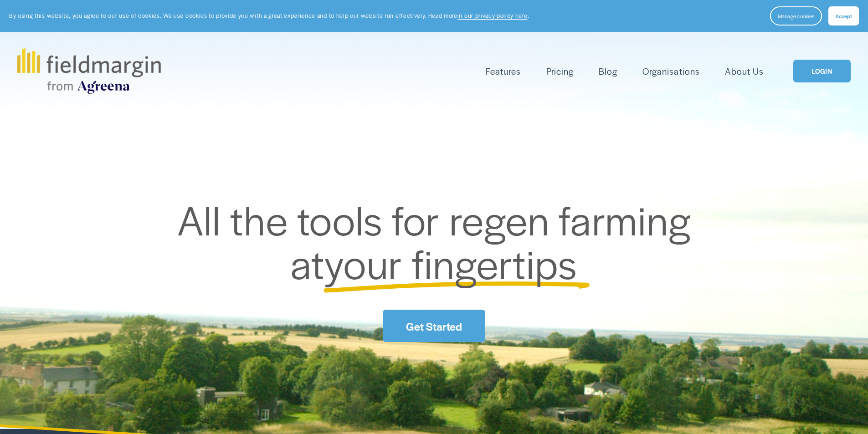  What do you see at coordinates (844, 16) in the screenshot?
I see `span: Accept` at bounding box center [844, 16].